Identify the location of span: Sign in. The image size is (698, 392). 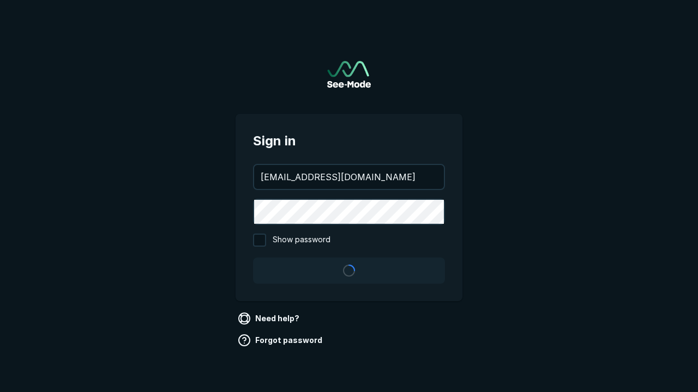
(349, 141).